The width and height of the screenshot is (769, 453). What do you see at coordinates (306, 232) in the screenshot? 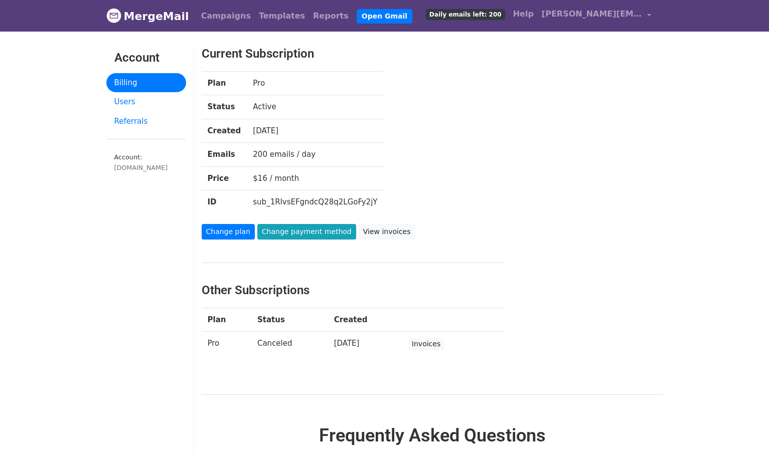
I see `a: Change payment method` at bounding box center [306, 232].